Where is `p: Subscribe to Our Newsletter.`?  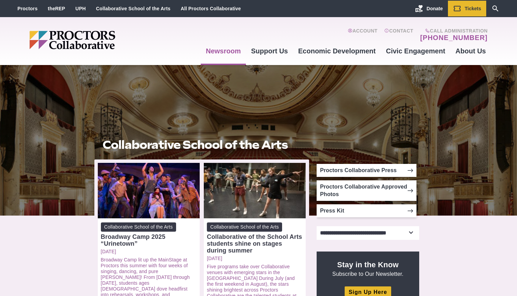 p: Subscribe to Our Newsletter. is located at coordinates (368, 268).